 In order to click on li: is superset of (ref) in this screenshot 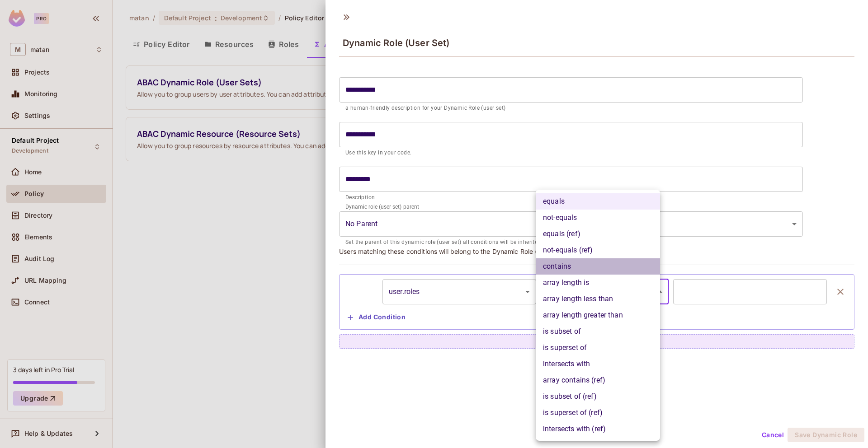, I will do `click(598, 413)`.